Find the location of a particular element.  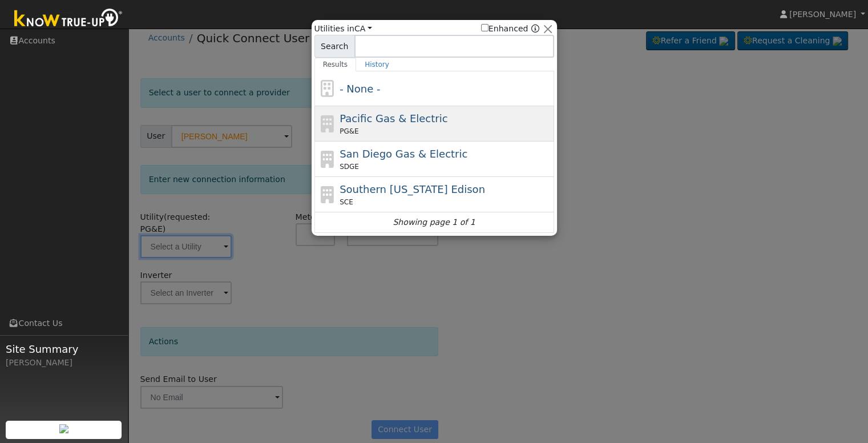

span: SDGE is located at coordinates (349, 166).